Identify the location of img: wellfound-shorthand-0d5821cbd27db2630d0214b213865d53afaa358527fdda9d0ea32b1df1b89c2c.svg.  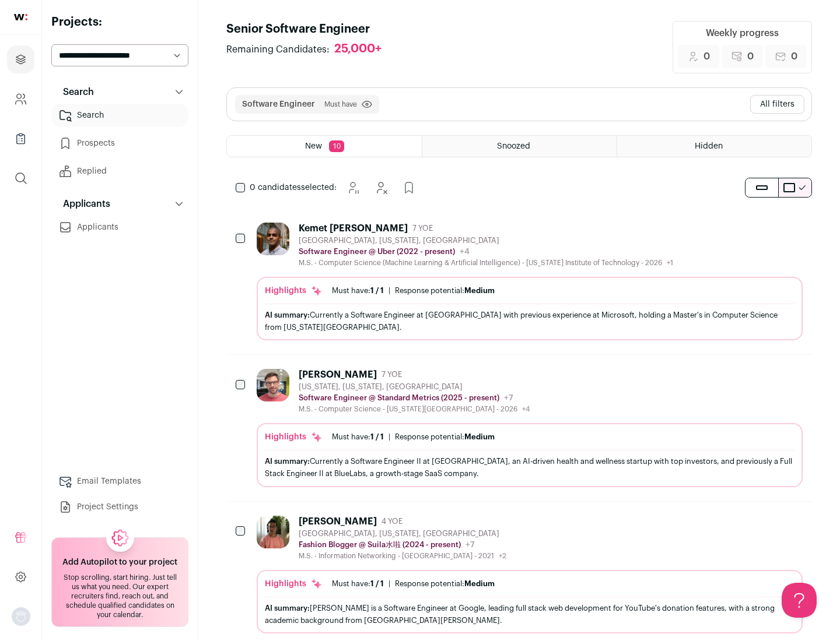
(21, 17).